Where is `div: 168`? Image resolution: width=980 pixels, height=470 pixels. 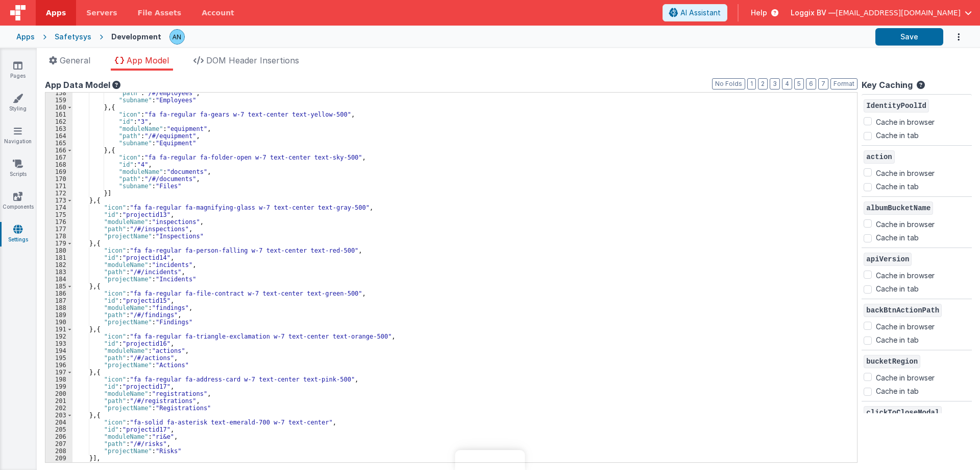 div: 168 is located at coordinates (59, 165).